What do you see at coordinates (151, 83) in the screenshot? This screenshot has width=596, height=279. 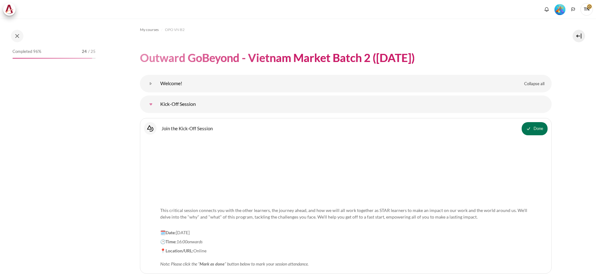 I see `a: Welcome!` at bounding box center [151, 83].